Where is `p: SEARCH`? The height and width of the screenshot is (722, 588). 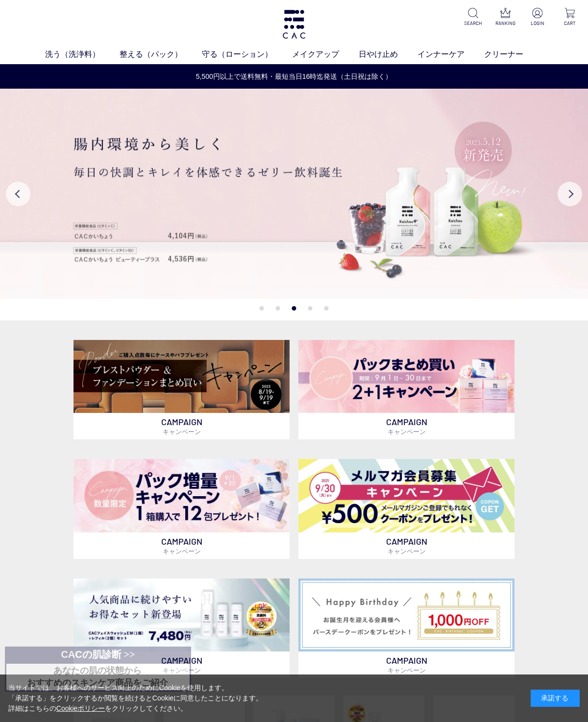 p: SEARCH is located at coordinates (472, 23).